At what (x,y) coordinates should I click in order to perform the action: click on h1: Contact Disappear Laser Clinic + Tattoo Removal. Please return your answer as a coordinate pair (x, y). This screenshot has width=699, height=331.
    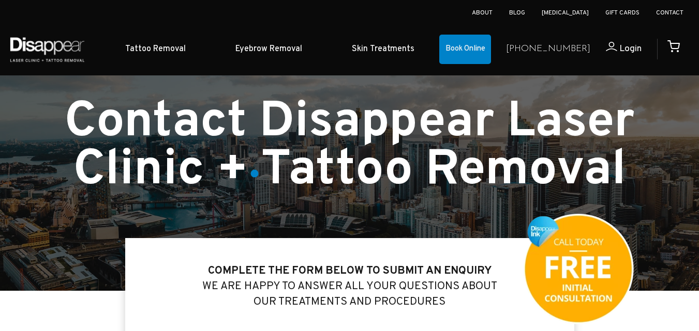
    Looking at the image, I should click on (349, 147).